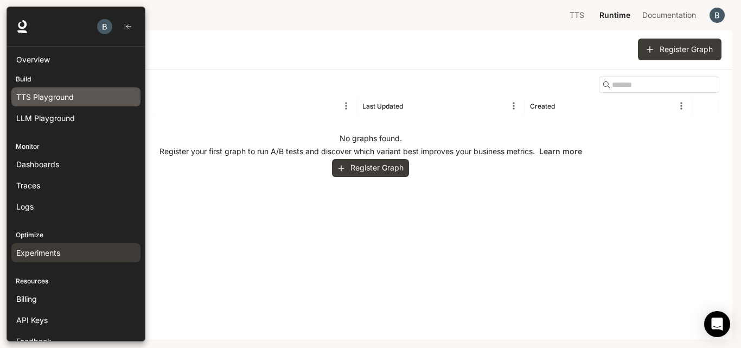 Image resolution: width=741 pixels, height=348 pixels. I want to click on p: Monitor, so click(76, 147).